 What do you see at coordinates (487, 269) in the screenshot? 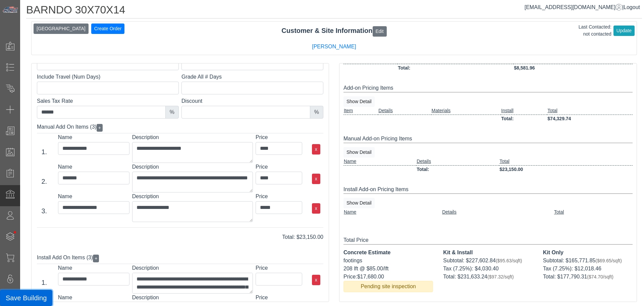
I see `div: Tax (7.25%): $4,030.40` at bounding box center [487, 269].